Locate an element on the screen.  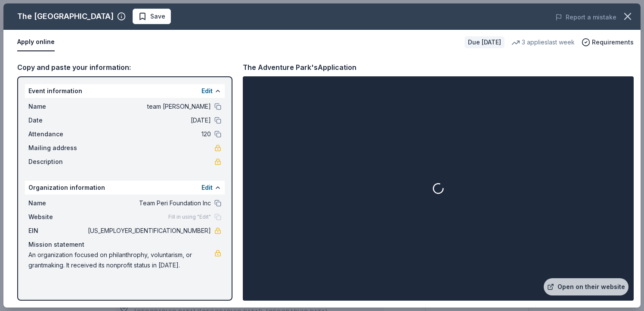
span: Description is located at coordinates (57, 162).